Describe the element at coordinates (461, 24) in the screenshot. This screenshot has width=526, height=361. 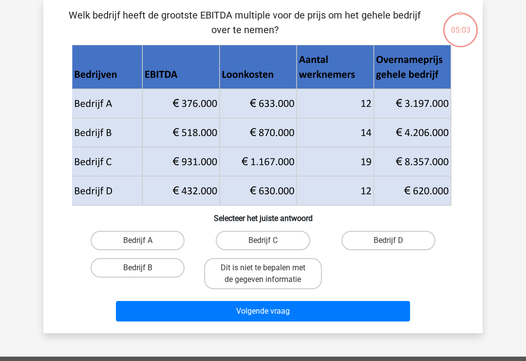
I see `div: 05:03` at that location.